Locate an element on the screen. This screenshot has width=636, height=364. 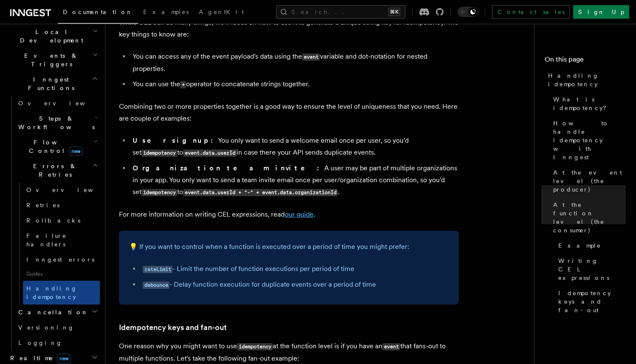
span: Idempotency keys and fan-out is located at coordinates (592, 302).